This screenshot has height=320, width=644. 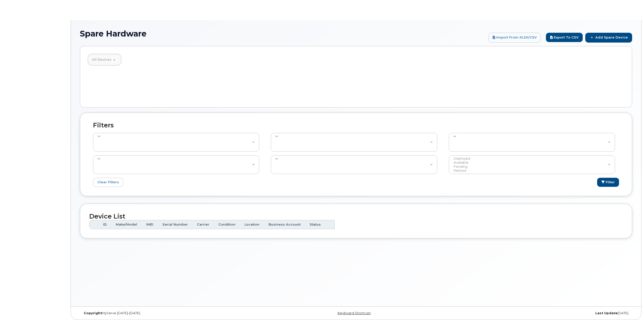 What do you see at coordinates (608, 182) in the screenshot?
I see `button: Filter` at bounding box center [608, 182].